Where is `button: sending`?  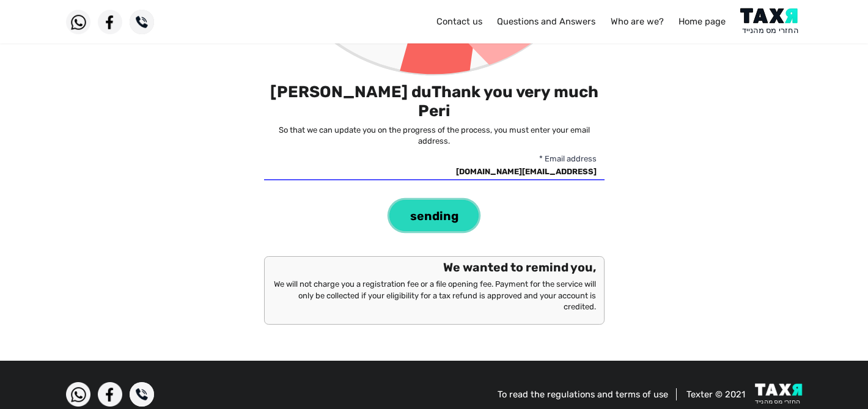
button: sending is located at coordinates (434, 215).